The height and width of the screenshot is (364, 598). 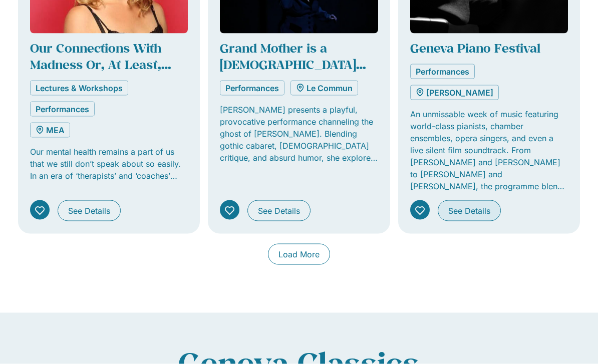 I want to click on p: An unmissable week of music featuring world-class pianists, chamber ensembles, opera singers, and..., so click(x=489, y=150).